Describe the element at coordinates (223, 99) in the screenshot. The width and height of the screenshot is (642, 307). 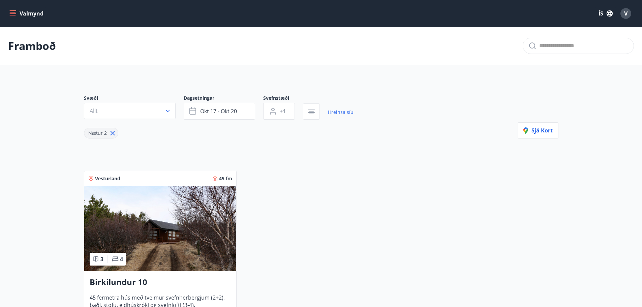
I see `span: Dagsetningar` at that location.